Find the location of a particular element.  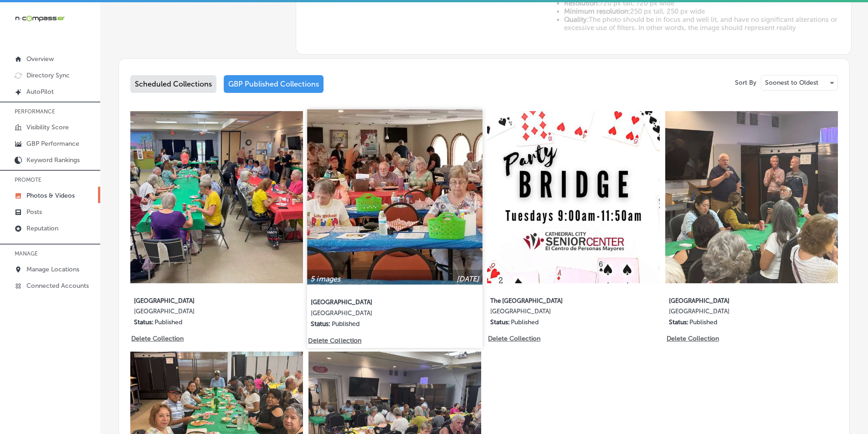

p: Photos & Videos is located at coordinates (50, 195).